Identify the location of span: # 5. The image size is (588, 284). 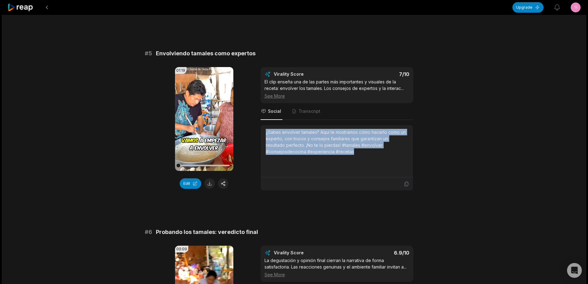
(148, 53).